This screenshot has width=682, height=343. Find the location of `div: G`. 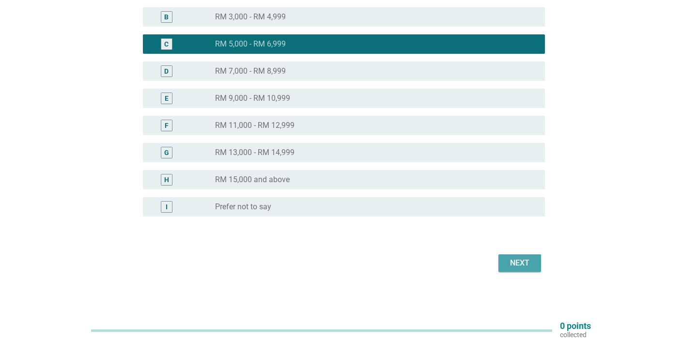

div: G is located at coordinates (167, 153).